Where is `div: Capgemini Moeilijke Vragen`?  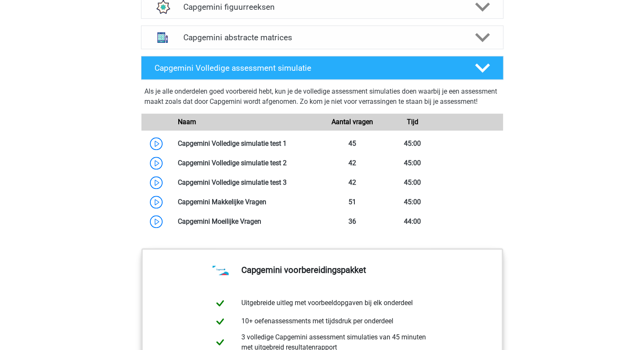
div: Capgemini Moeilijke Vragen is located at coordinates (247, 222).